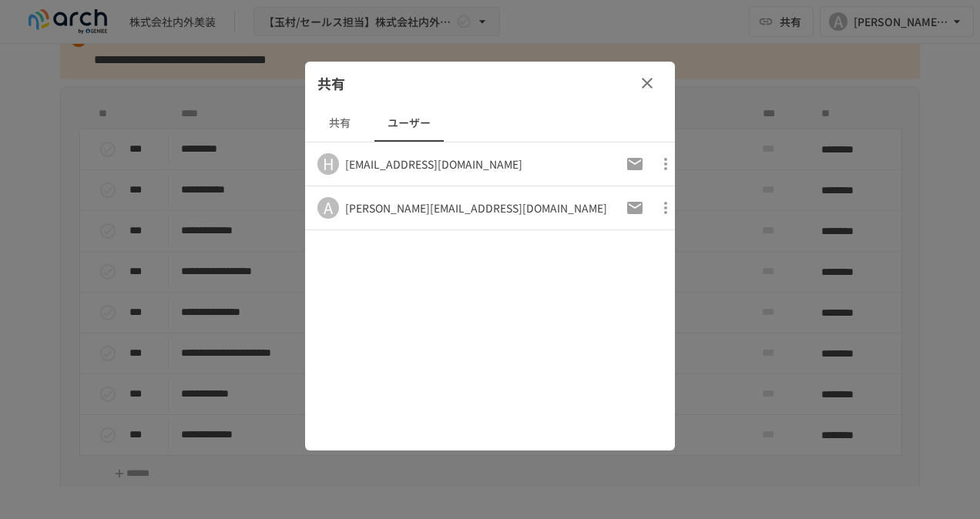 This screenshot has width=980, height=519. I want to click on div: H, so click(329, 164).